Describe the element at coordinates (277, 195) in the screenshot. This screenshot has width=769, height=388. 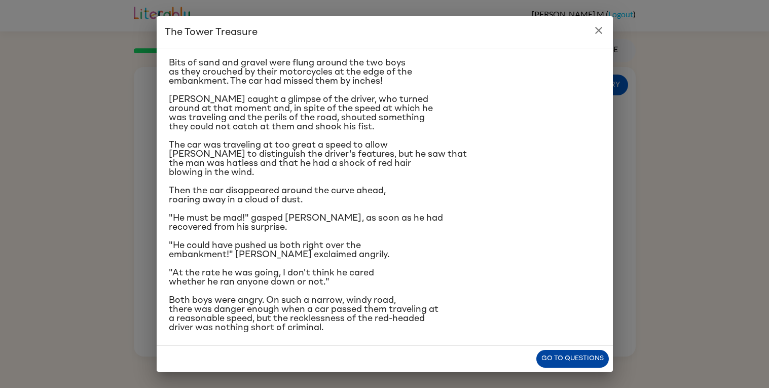
I see `span: Then the car disappeared around the curve ahead, roaring away in a cloud of dust.` at that location.